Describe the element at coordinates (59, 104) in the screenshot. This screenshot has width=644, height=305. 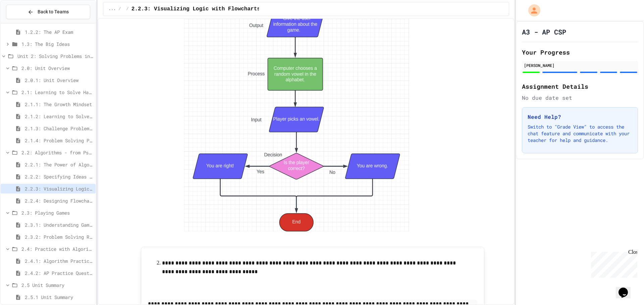
I see `span: 2.1.1: The Growth Mindset` at that location.